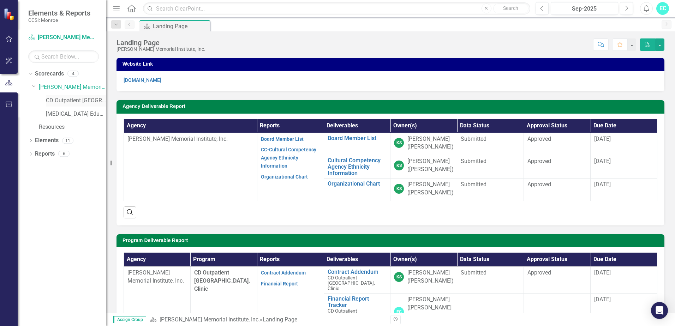 The width and height of the screenshot is (675, 326). Describe the element at coordinates (59, 13) in the screenshot. I see `span: Elements & Reports` at that location.